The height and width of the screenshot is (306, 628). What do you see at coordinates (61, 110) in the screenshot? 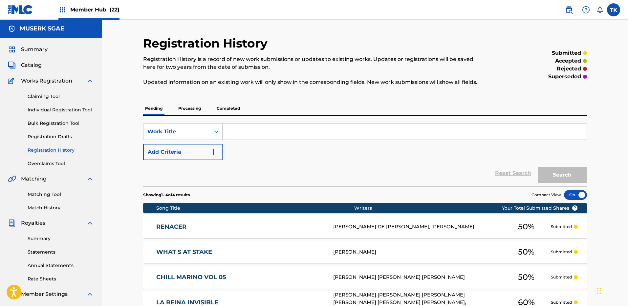
I see `a: Individual Registration Tool` at bounding box center [61, 110].